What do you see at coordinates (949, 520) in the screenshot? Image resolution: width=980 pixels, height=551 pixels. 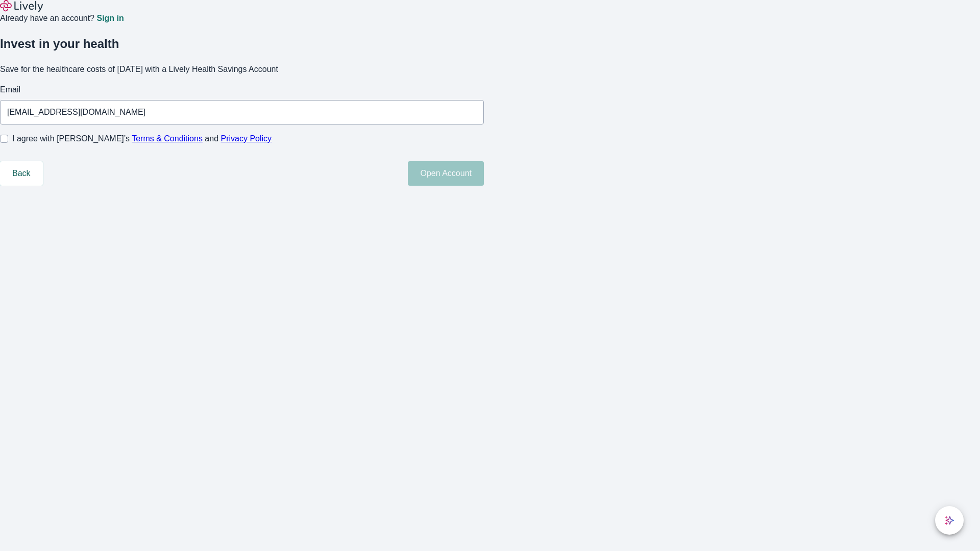 I see `svg: Lively AI Assistant` at bounding box center [949, 520].